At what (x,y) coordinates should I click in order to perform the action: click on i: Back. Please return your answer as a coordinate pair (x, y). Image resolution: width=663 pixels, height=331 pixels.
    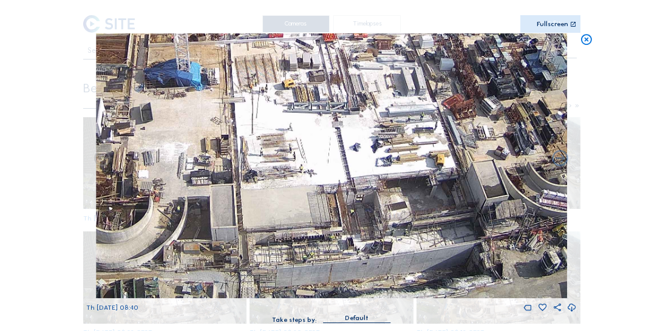
    Looking at the image, I should click on (560, 159).